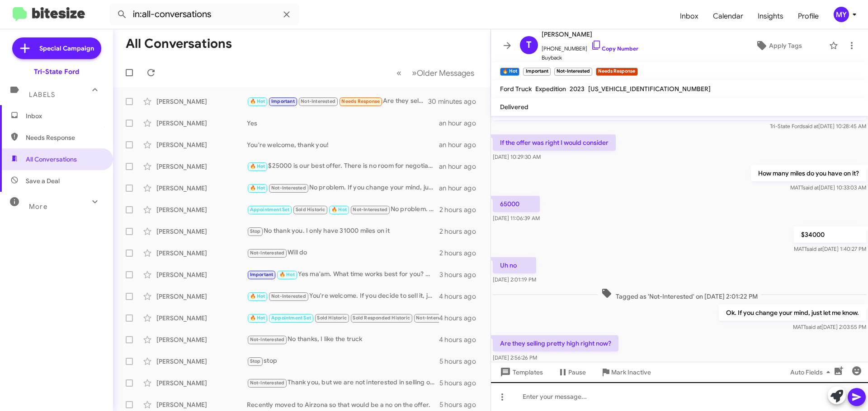 The width and height of the screenshot is (868, 411). What do you see at coordinates (342, 123) in the screenshot?
I see `div: Yes` at bounding box center [342, 123].